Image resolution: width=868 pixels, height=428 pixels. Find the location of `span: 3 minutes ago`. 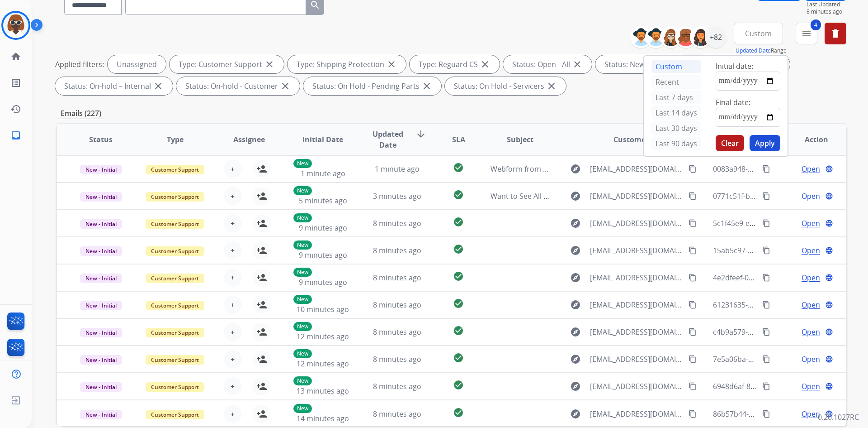

span: 3 minutes ago is located at coordinates (398, 197).